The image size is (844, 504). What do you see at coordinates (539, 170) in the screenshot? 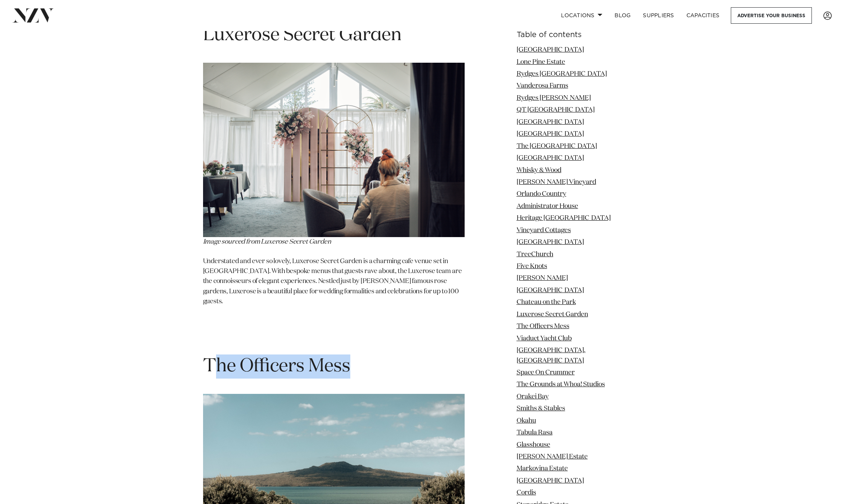
I see `a: Whisky & Wood` at bounding box center [539, 170].